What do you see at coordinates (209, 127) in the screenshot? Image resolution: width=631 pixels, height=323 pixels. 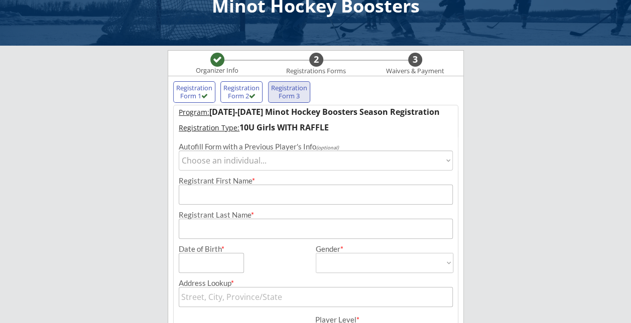 I see `u: Registration Type:` at bounding box center [209, 127].